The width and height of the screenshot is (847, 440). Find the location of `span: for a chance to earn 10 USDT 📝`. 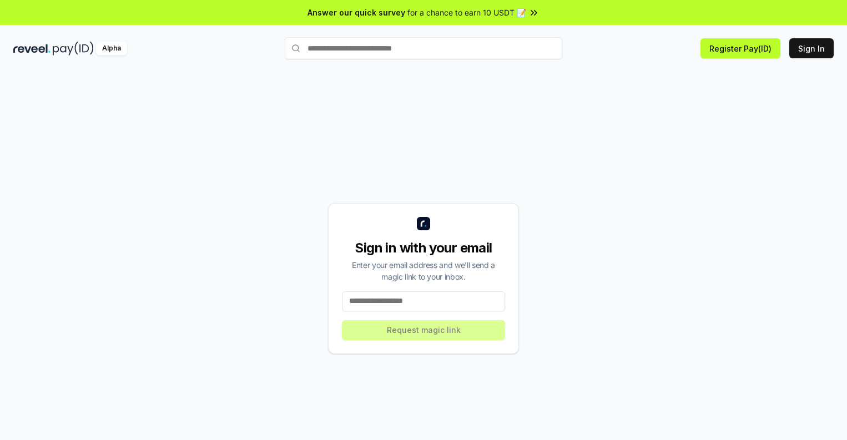

span: for a chance to earn 10 USDT 📝 is located at coordinates (467, 12).